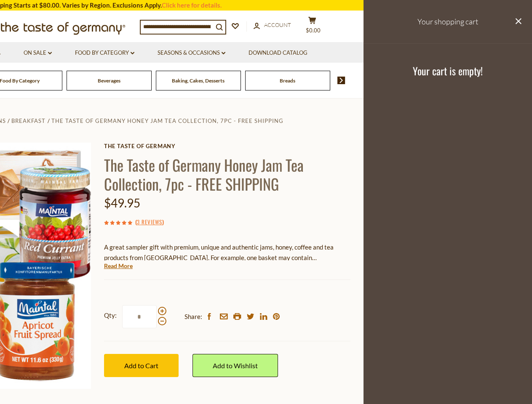  What do you see at coordinates (28, 121) in the screenshot?
I see `a: Breakfast` at bounding box center [28, 121].